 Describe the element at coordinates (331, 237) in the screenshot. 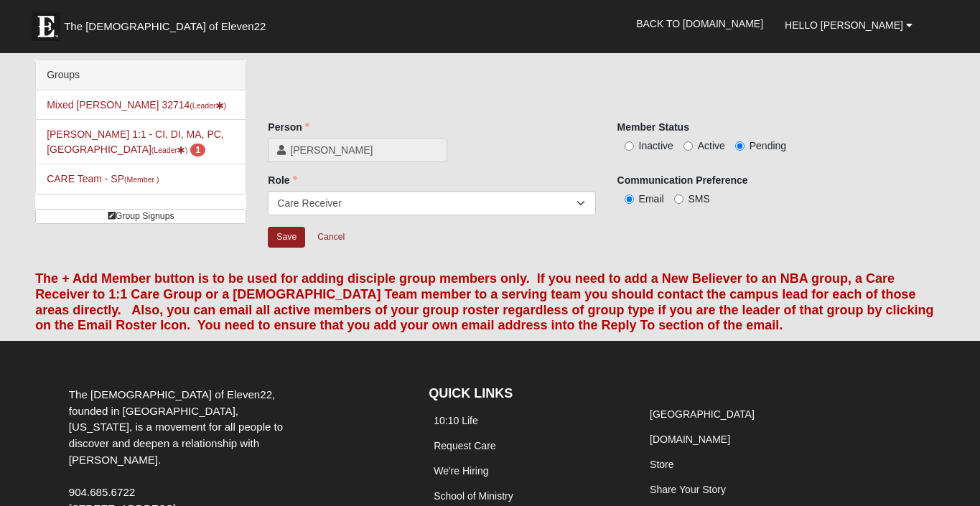

I see `a: Cancel` at that location.